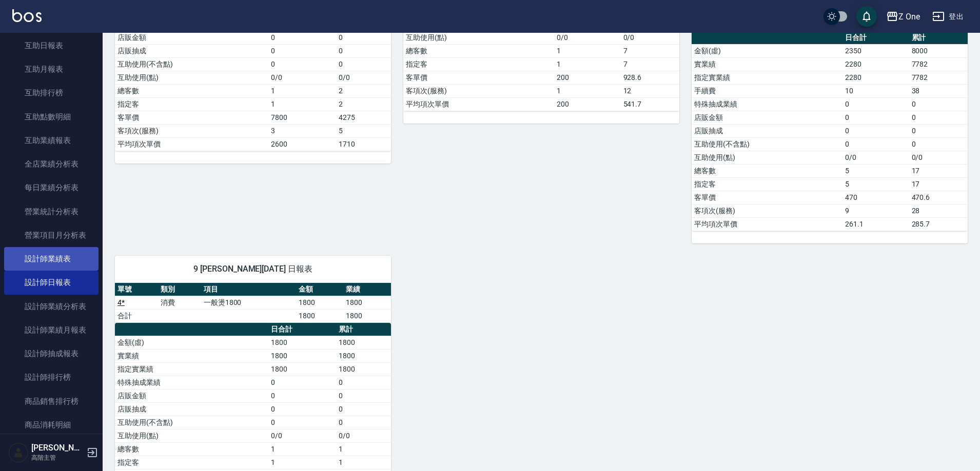 This screenshot has height=471, width=980. I want to click on td: 928.6, so click(651, 78).